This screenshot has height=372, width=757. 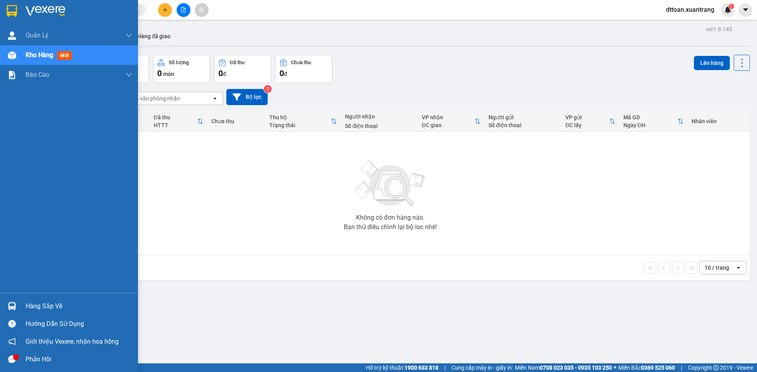 What do you see at coordinates (247, 97) in the screenshot?
I see `button: Bộ lọc` at bounding box center [247, 97].